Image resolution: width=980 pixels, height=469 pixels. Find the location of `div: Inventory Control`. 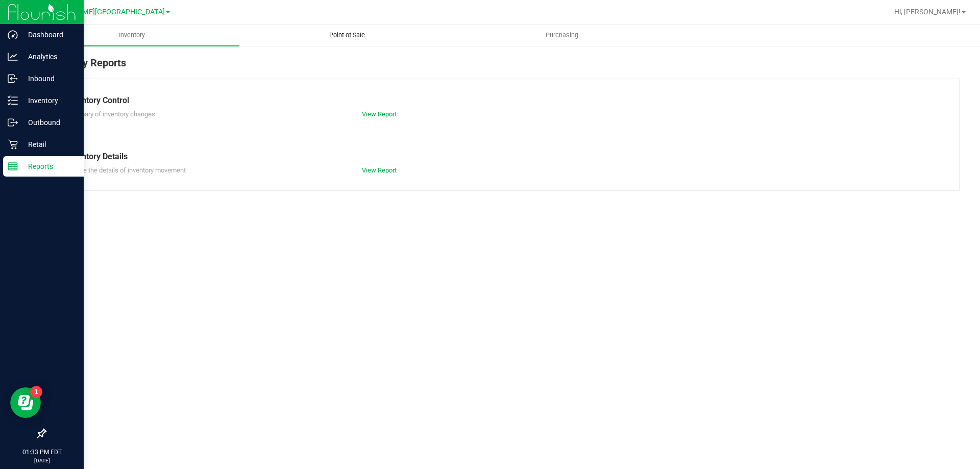

div: Inventory Control is located at coordinates (502, 100).